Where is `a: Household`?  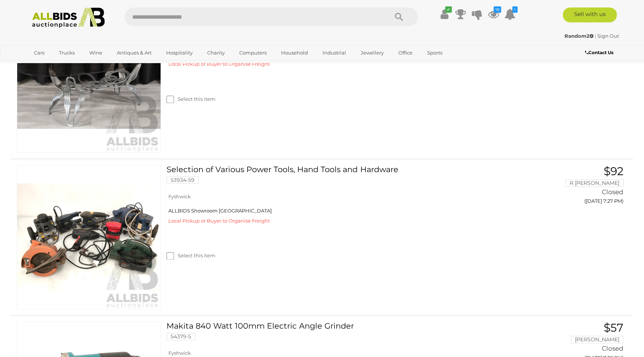 a: Household is located at coordinates (295, 53).